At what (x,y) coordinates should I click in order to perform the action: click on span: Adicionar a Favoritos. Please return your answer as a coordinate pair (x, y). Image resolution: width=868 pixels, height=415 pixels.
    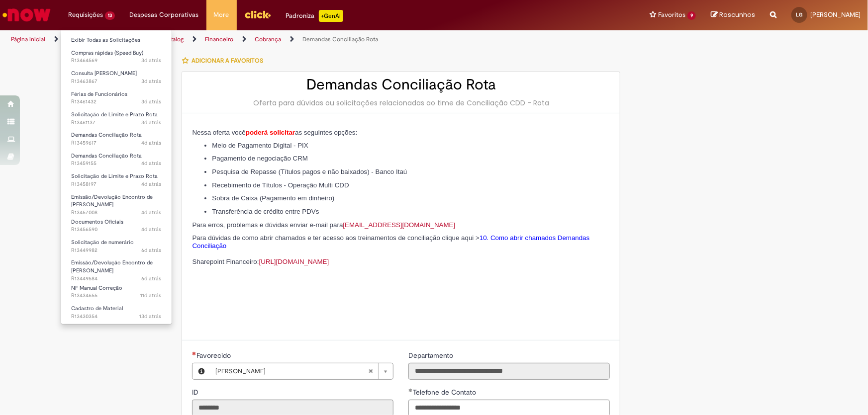
    Looking at the image, I should click on (227, 61).